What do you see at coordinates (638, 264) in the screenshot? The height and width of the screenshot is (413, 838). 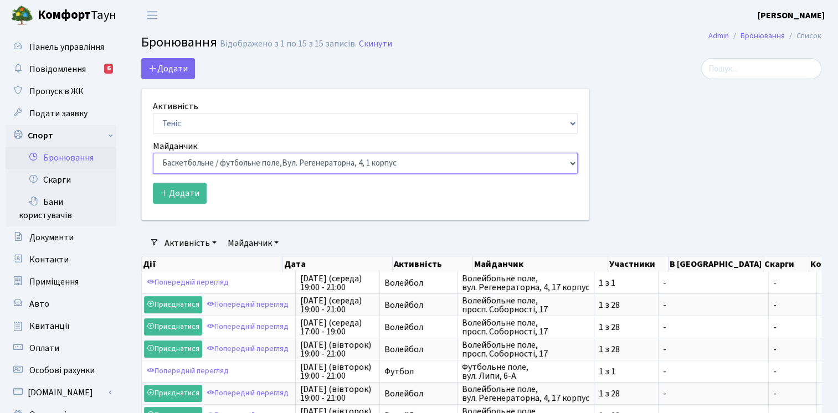 I see `th: Участники` at bounding box center [638, 264].